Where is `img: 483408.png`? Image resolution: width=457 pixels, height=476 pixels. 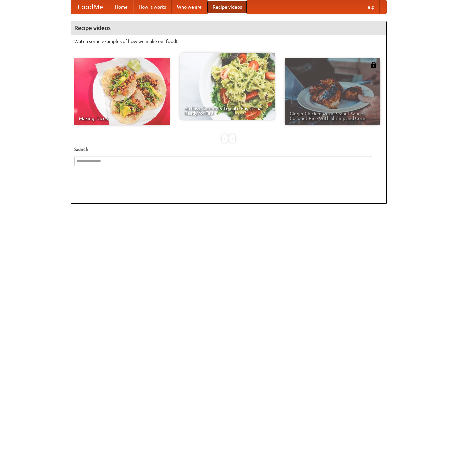
img: 483408.png is located at coordinates (374, 65).